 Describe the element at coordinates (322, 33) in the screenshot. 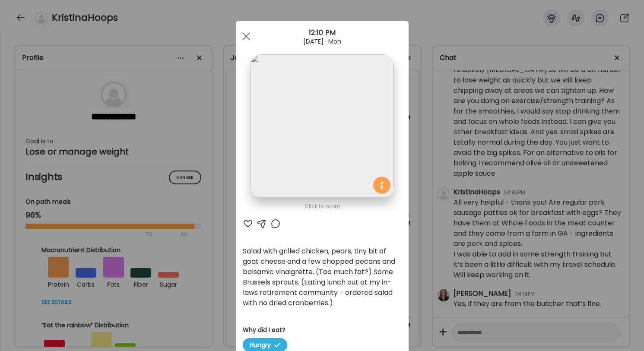

I see `div: 12:10 PM` at that location.